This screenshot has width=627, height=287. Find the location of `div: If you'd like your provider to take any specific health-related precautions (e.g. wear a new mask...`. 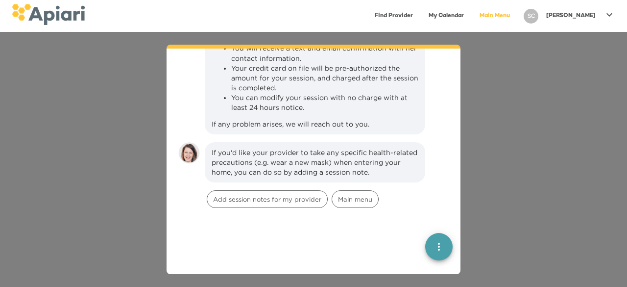

div: If you'd like your provider to take any specific health-related precautions (e.g. wear a new mask... is located at coordinates (315, 162).